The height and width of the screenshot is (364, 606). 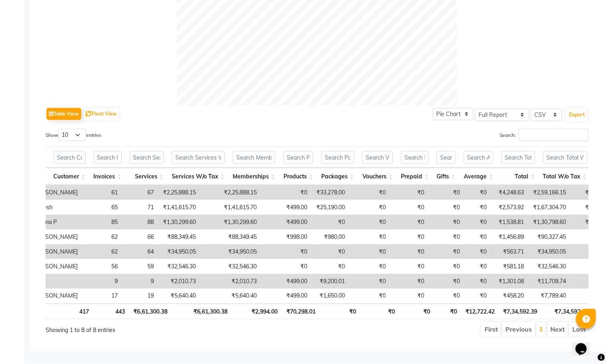 What do you see at coordinates (337, 157) in the screenshot?
I see `input: Search Packages` at bounding box center [337, 157].